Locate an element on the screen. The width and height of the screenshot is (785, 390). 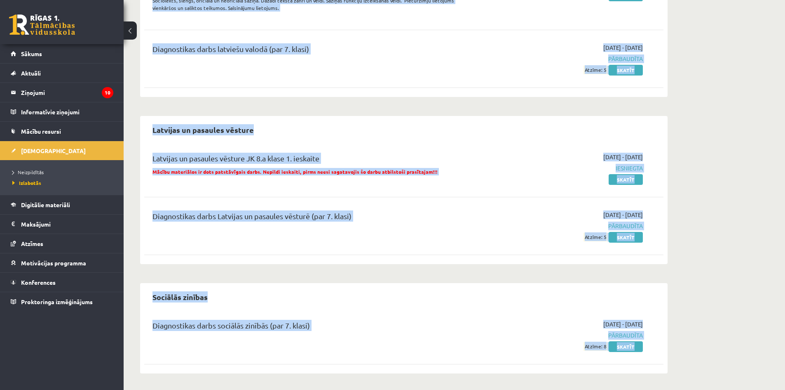
a: Neizpildītās is located at coordinates (64, 172).